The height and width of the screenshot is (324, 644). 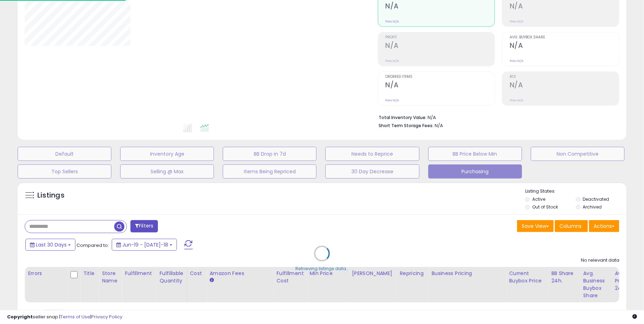 I want to click on span: ROI, so click(x=564, y=77).